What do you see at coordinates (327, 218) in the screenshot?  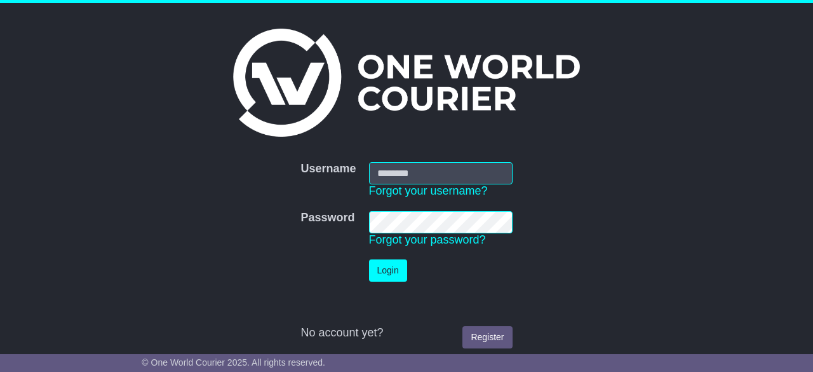 I see `label: Password` at bounding box center [327, 218].